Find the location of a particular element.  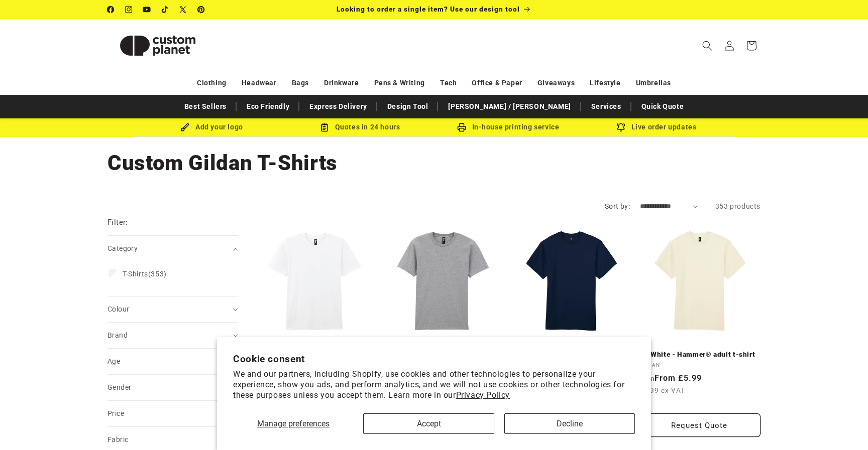

button: Accept is located at coordinates (428, 423).